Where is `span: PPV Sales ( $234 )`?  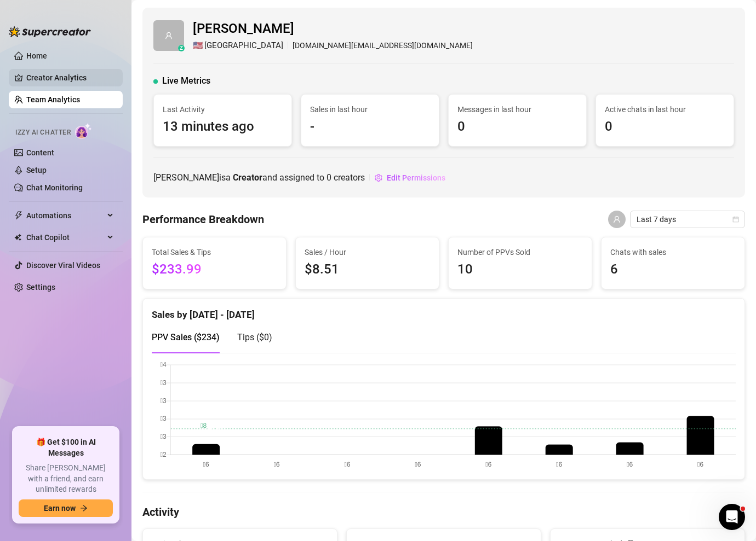 span: PPV Sales ( $234 ) is located at coordinates (186, 337).